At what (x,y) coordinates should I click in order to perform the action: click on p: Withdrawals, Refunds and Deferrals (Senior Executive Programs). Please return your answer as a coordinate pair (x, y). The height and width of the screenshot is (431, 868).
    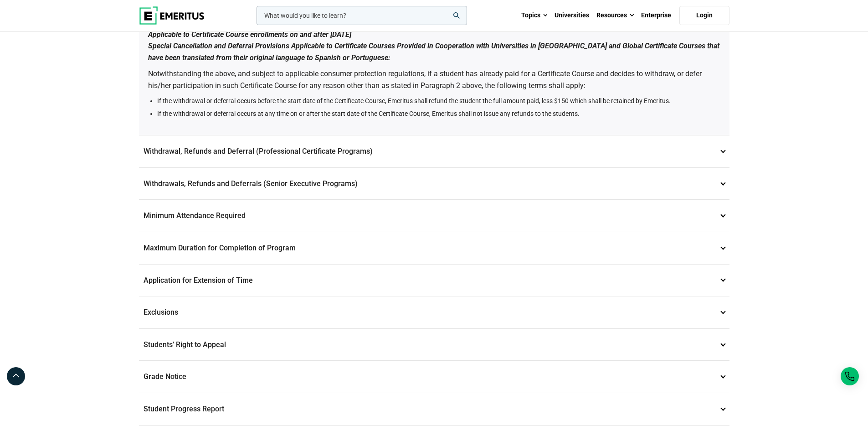
    Looking at the image, I should click on (434, 184).